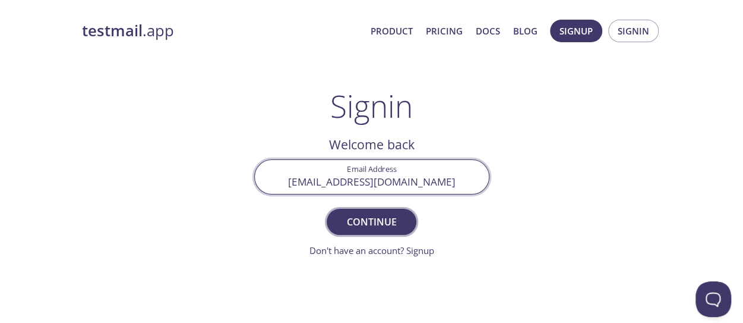 This screenshot has width=743, height=323. I want to click on h1: Signin, so click(371, 106).